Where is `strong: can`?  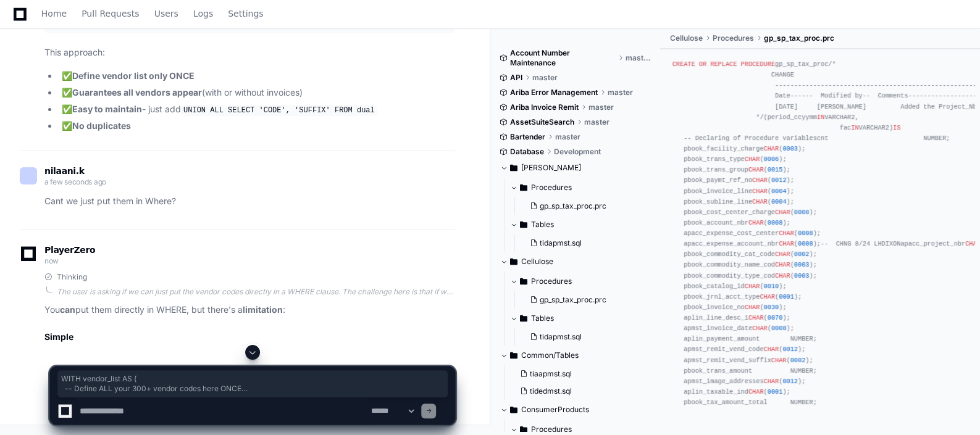
strong: can is located at coordinates (67, 309).